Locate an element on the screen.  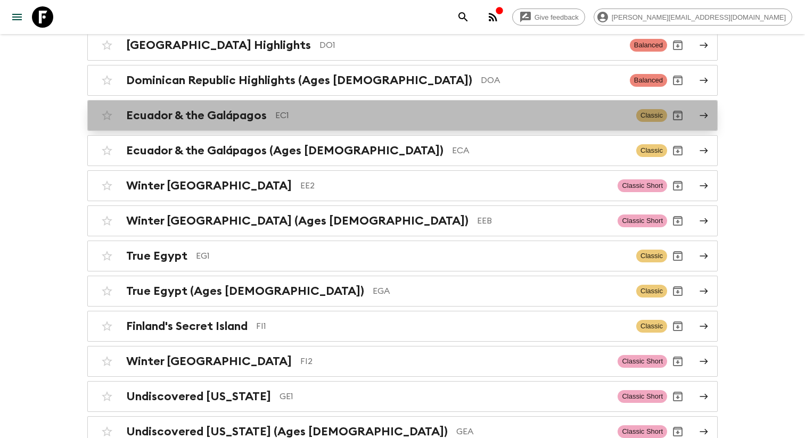
p: FI1 is located at coordinates (442, 326).